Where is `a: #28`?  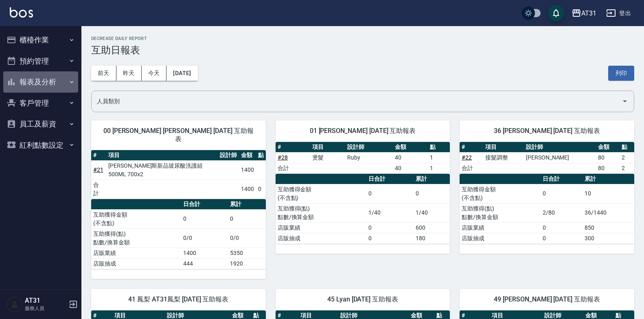
a: #28 is located at coordinates (282, 157).